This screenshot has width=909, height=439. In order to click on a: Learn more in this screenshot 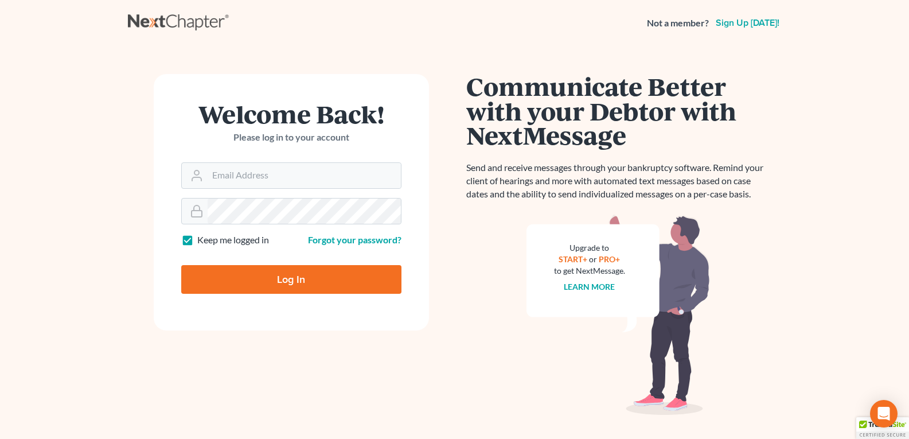, I will do `click(589, 286)`.